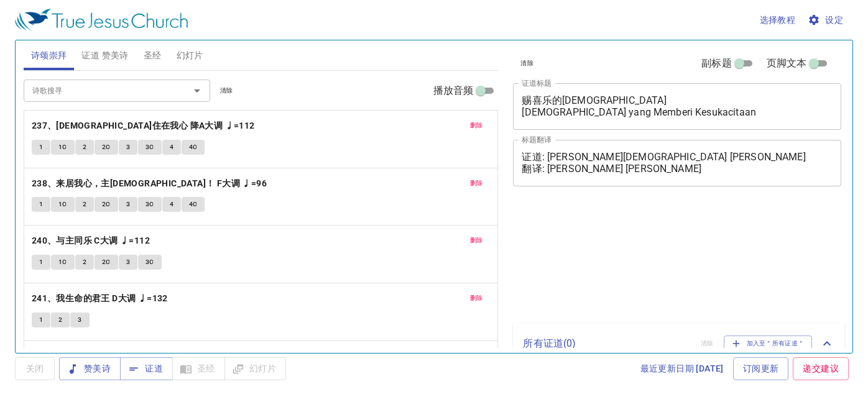 The height and width of the screenshot is (397, 868). I want to click on span: 加入至＂所有证道＂, so click(768, 343).